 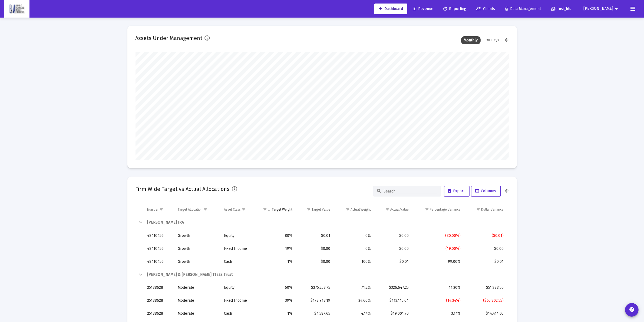 I want to click on span: Dashboard, so click(x=391, y=9).